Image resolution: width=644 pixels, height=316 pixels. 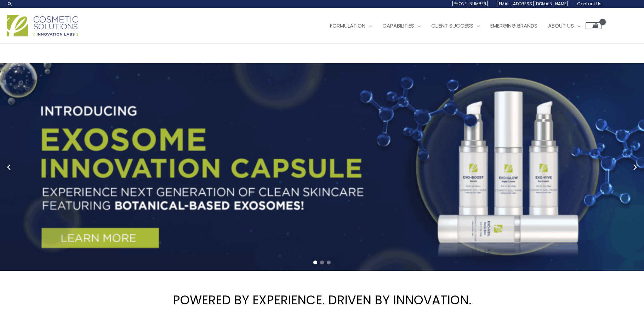 I want to click on a: Formulation, so click(x=351, y=26).